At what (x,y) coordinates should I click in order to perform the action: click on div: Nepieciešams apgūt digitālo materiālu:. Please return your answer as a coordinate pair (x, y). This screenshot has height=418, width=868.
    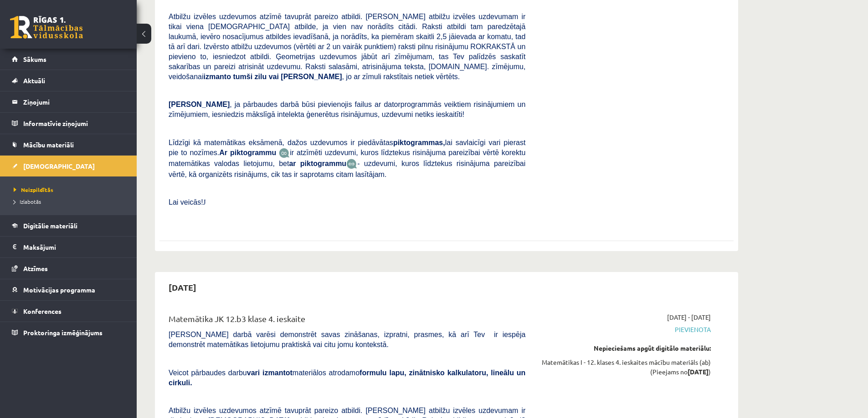
    Looking at the image, I should click on (624, 348).